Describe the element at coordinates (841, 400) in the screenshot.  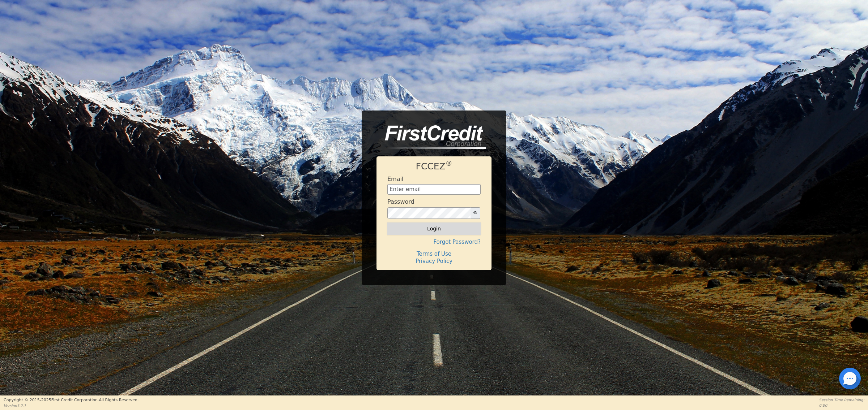
I see `p: Session Time Remaining:` at that location.